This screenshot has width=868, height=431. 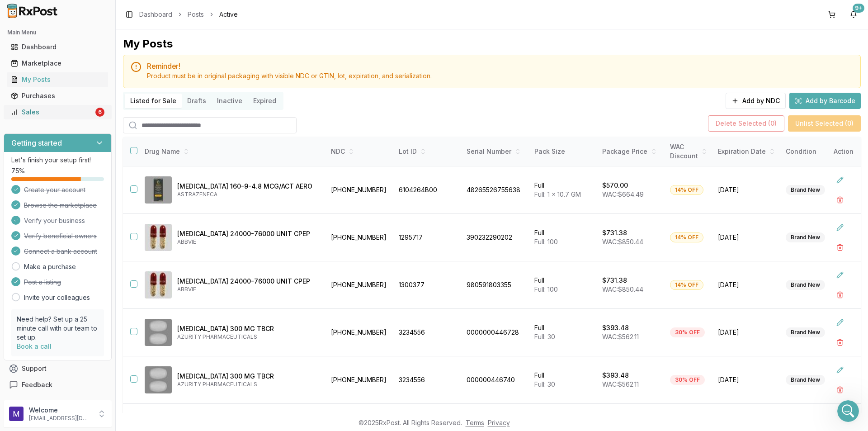 I want to click on button: Purchases, so click(x=58, y=96).